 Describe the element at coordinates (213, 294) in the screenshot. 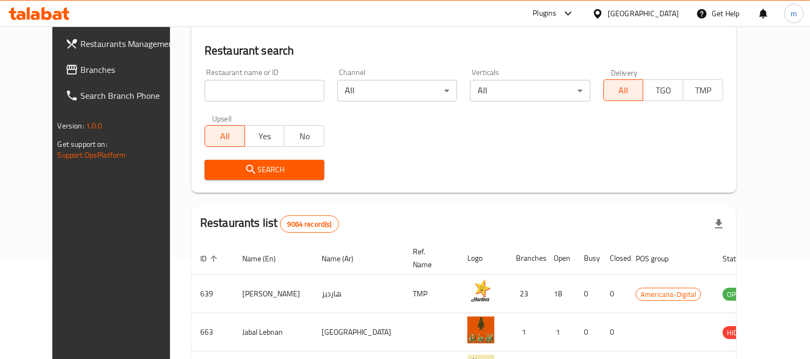

I see `td: 639` at that location.